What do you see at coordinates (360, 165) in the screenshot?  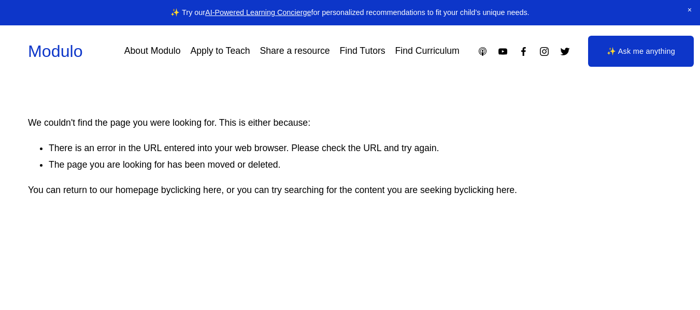 I see `li: The page you are looking for has been moved or deleted.` at bounding box center [360, 165].